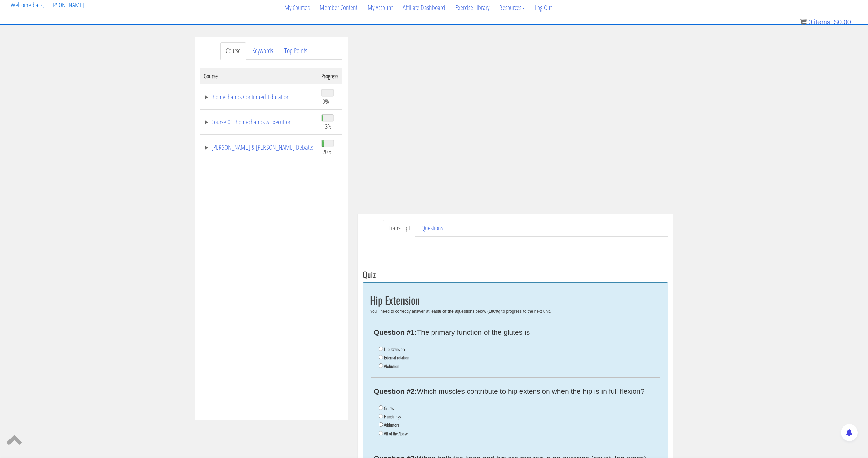 The width and height of the screenshot is (868, 458). Describe the element at coordinates (259, 76) in the screenshot. I see `th: Course` at that location.